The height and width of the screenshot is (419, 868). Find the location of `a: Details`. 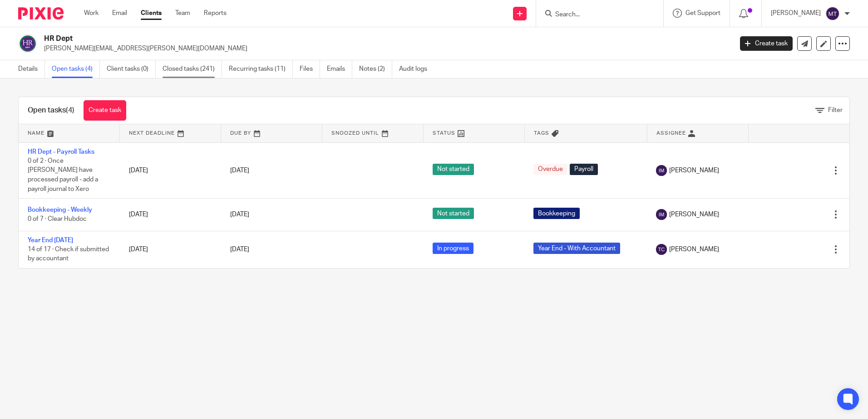

a: Details is located at coordinates (31, 69).